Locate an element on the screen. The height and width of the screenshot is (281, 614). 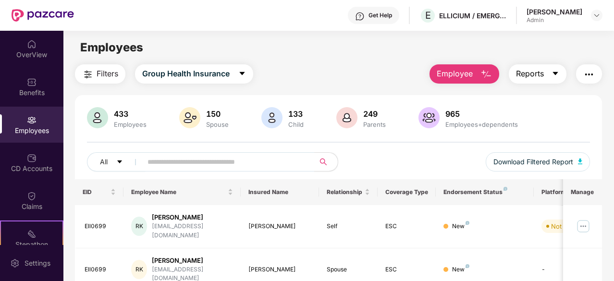
th: EID is located at coordinates (99, 192).